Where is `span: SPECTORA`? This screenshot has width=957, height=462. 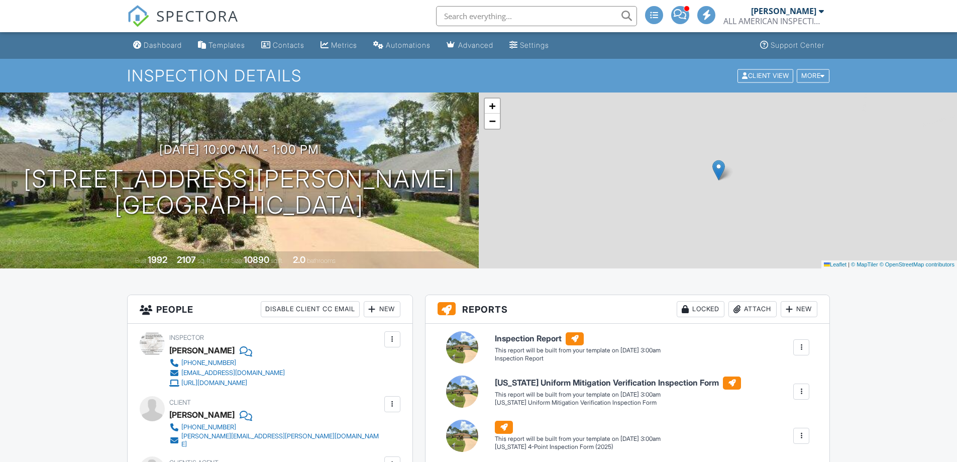 span: SPECTORA is located at coordinates (197, 16).